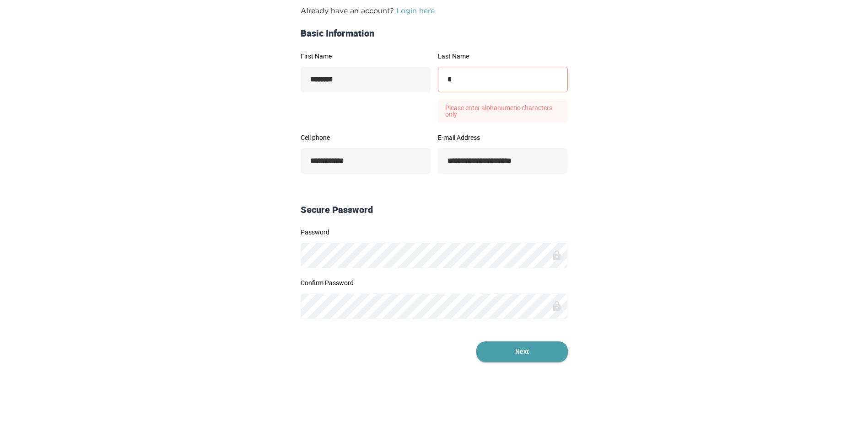 Image resolution: width=868 pixels, height=436 pixels. What do you see at coordinates (416, 10) in the screenshot?
I see `a: Login here` at bounding box center [416, 10].